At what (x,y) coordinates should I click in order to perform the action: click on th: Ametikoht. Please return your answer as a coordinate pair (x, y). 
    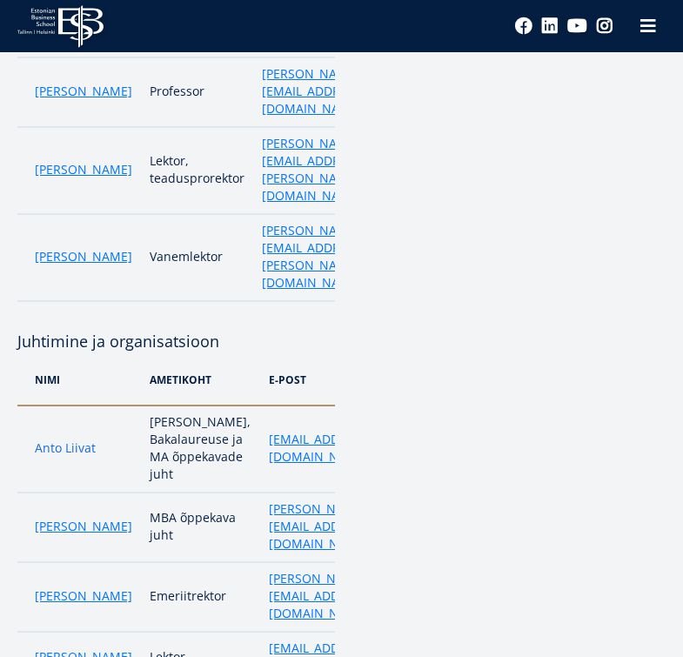
    Looking at the image, I should click on (200, 379).